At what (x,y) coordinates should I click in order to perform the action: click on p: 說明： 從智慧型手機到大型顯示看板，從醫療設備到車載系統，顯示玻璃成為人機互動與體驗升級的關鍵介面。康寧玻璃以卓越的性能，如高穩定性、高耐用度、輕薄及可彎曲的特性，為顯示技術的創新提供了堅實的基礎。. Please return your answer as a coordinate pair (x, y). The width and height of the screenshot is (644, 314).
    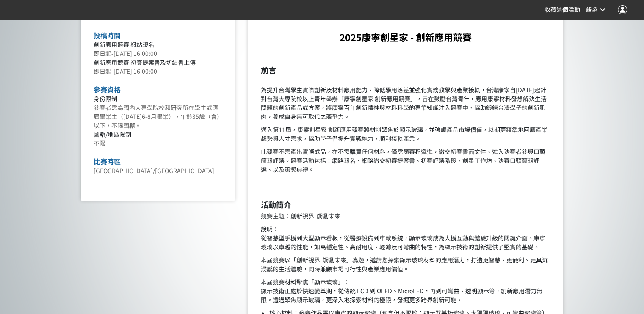
    Looking at the image, I should click on (405, 238).